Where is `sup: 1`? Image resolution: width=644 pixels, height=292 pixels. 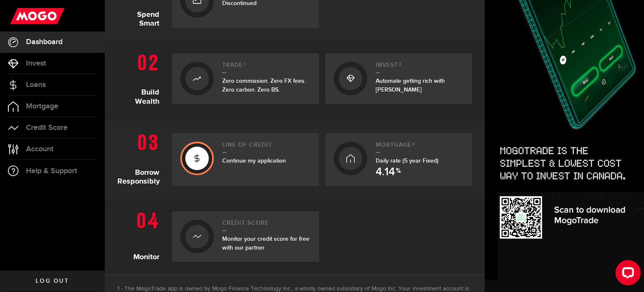 sup: 1 is located at coordinates (244, 64).